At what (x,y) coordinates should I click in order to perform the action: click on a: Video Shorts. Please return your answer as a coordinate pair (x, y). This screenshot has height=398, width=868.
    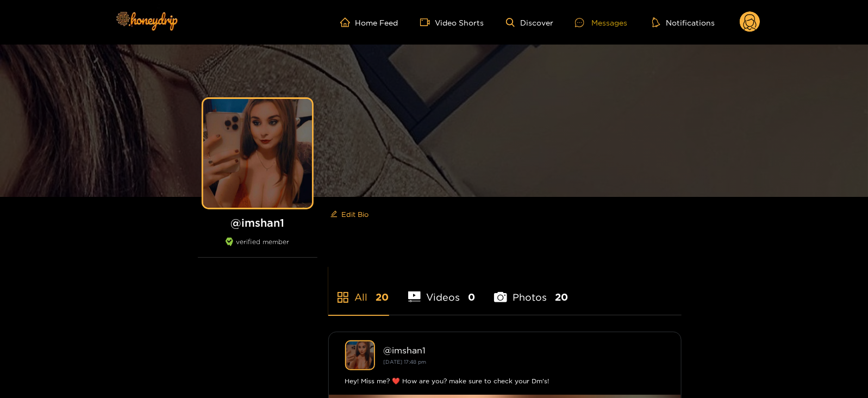
    Looking at the image, I should click on (452, 22).